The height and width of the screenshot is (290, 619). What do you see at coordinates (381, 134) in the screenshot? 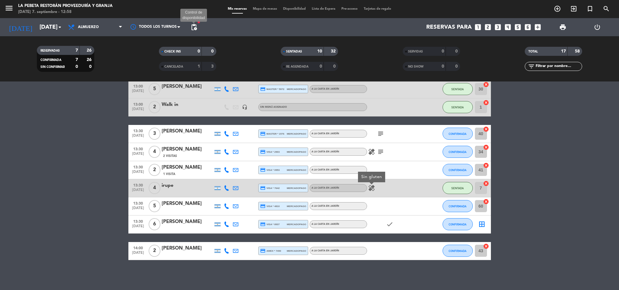
I see `i: subject` at bounding box center [381, 134].